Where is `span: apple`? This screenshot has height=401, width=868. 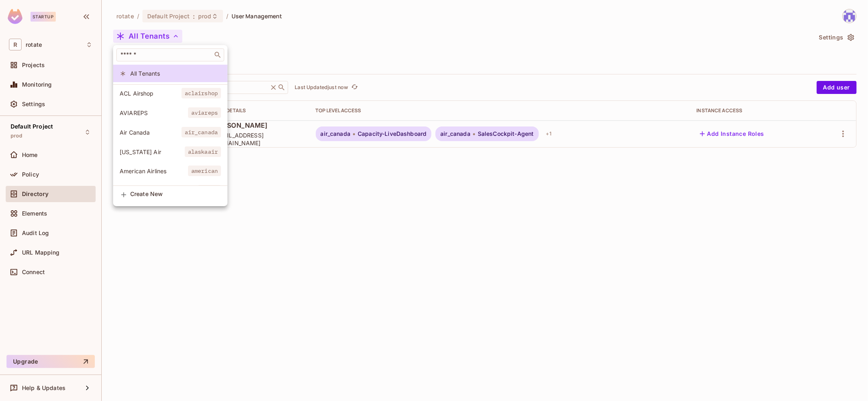 span: apple is located at coordinates (209, 191).